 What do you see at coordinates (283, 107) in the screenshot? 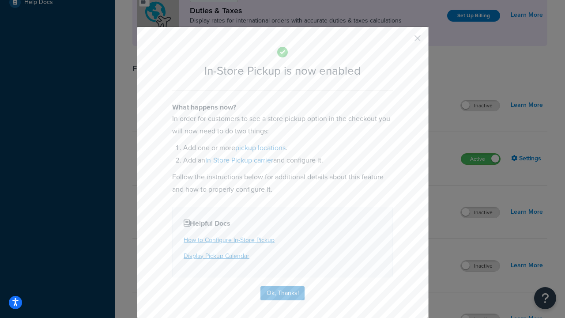
I see `h4: What happens now?` at bounding box center [283, 107].